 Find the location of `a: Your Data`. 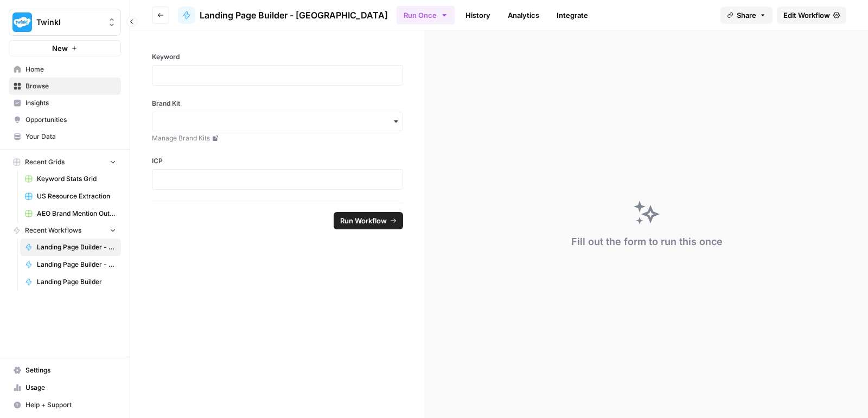

a: Your Data is located at coordinates (64, 137).